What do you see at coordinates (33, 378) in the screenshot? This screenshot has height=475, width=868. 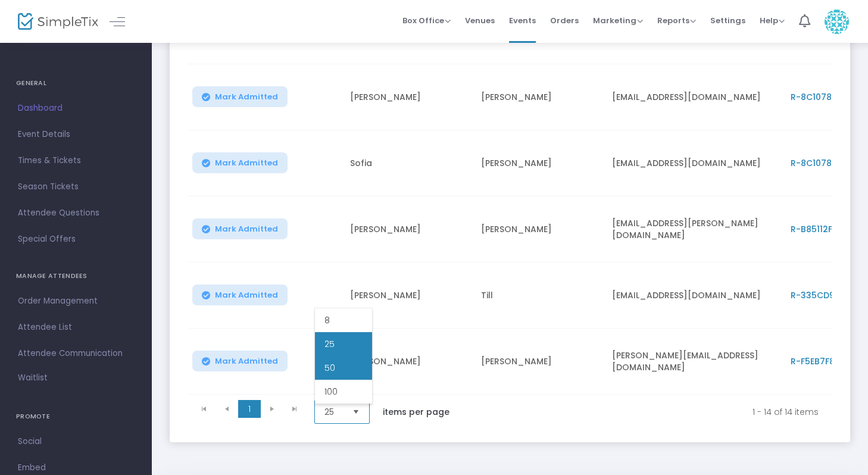 I see `span: Waitlist` at bounding box center [33, 378].